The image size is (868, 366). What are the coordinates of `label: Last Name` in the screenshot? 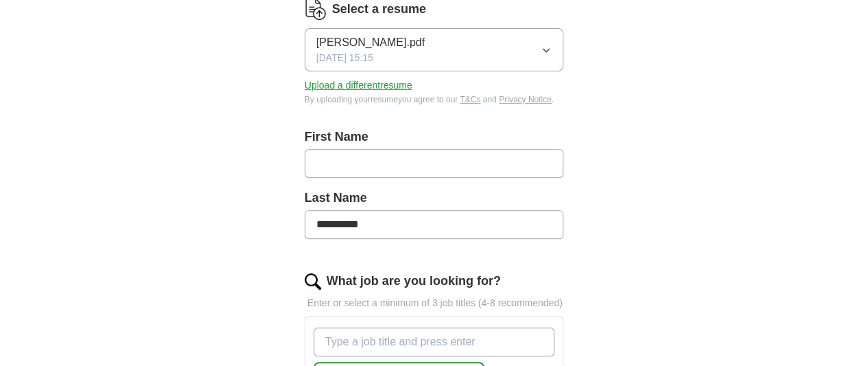 It's located at (435, 198).